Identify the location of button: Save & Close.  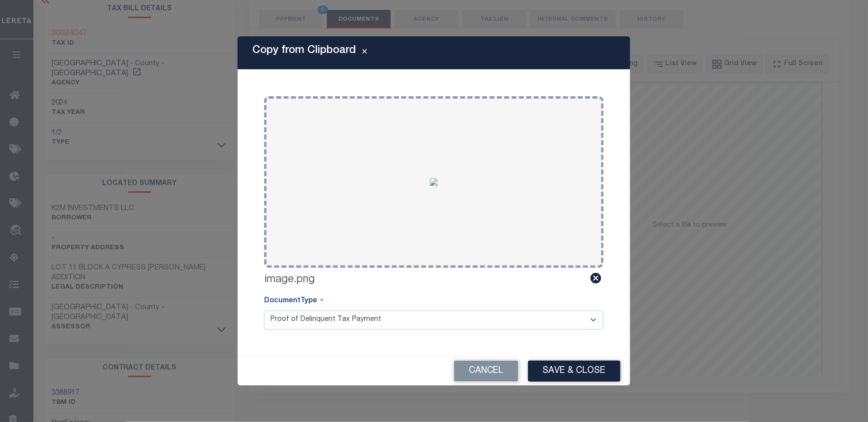
(574, 371).